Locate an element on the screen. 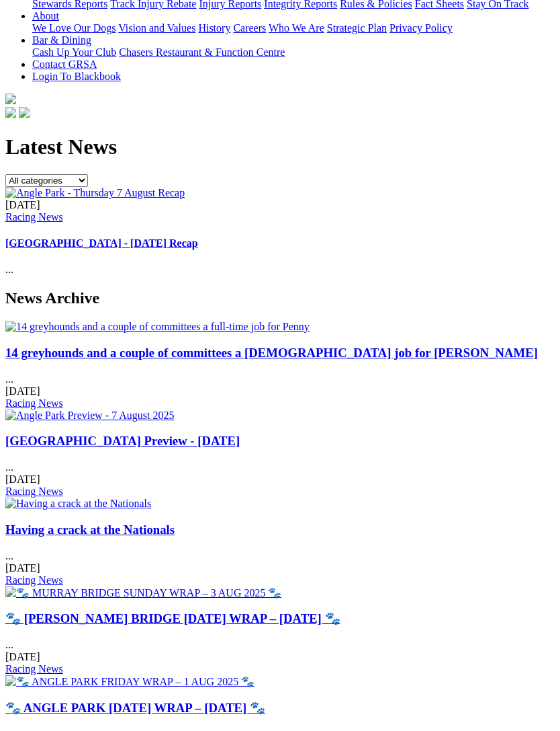 This screenshot has width=560, height=731. a: Privacy Policy is located at coordinates (421, 28).